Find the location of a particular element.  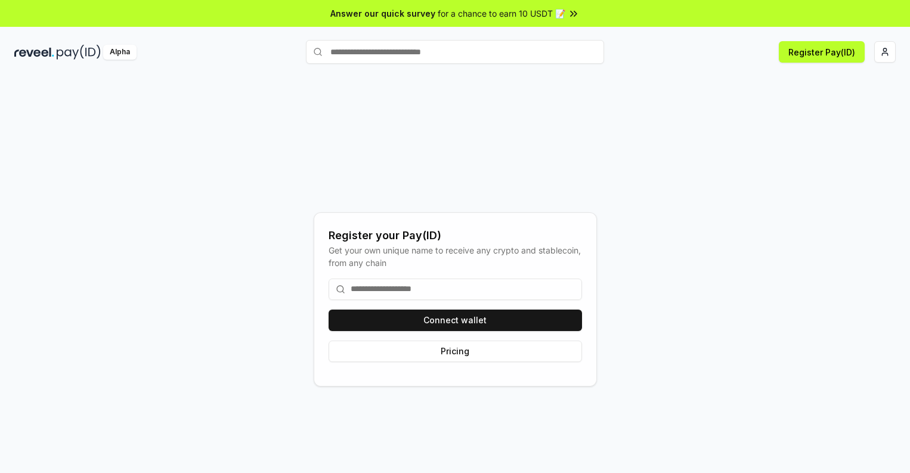

img: pay_id is located at coordinates (79, 52).